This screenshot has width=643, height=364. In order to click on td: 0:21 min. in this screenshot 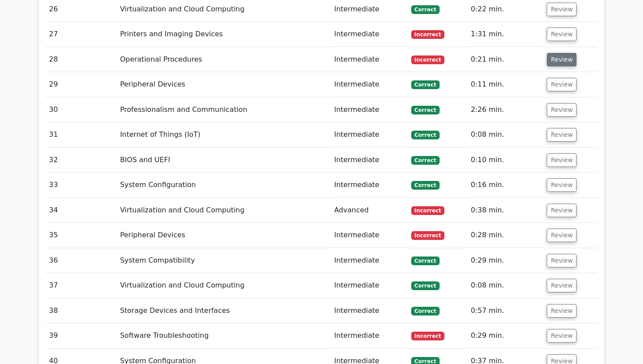, I will do `click(506, 59)`.